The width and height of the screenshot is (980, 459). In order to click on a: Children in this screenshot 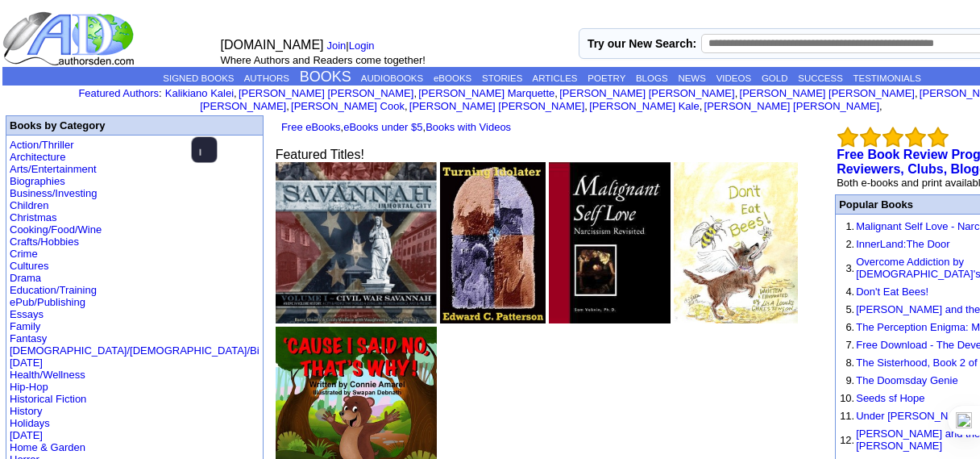, I will do `click(29, 205)`.